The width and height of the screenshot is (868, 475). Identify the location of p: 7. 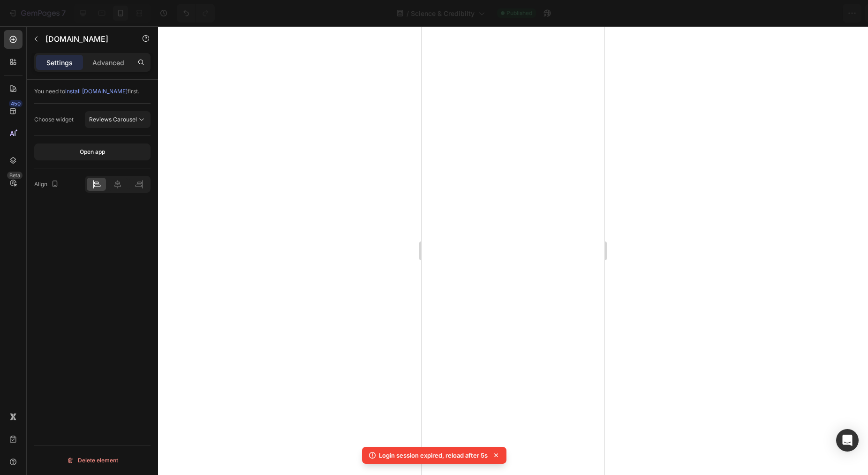
(63, 13).